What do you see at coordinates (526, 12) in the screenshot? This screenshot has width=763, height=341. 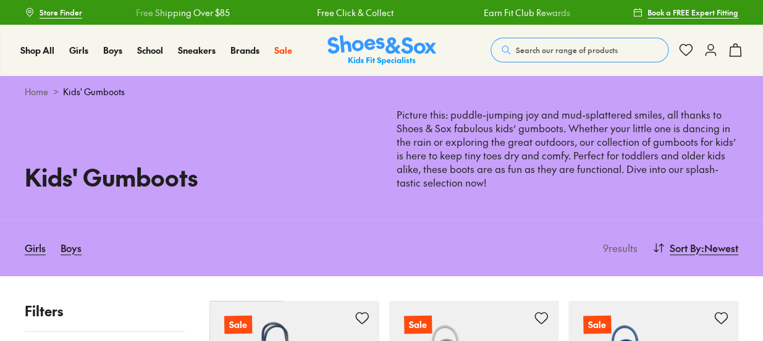 I see `a: Earn Fit Club Rewards` at bounding box center [526, 12].